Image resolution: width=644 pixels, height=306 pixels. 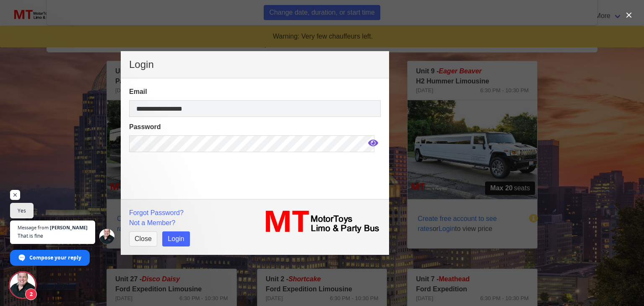 What do you see at coordinates (255, 65) in the screenshot?
I see `p: Login` at bounding box center [255, 65].